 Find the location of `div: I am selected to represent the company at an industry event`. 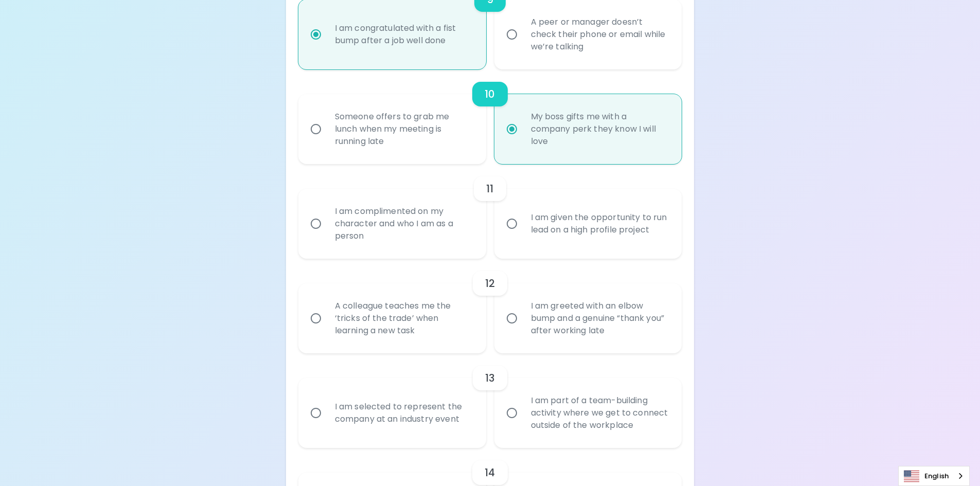

div: I am selected to represent the company at an industry event is located at coordinates (404, 412).